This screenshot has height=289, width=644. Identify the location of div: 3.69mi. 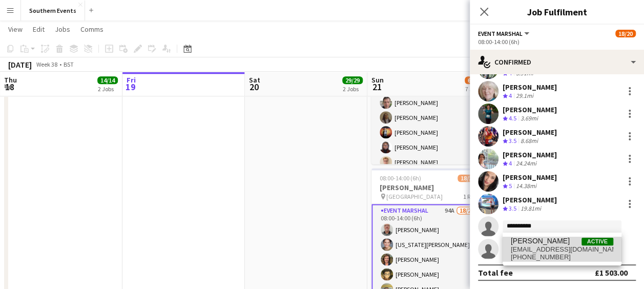
(529, 119).